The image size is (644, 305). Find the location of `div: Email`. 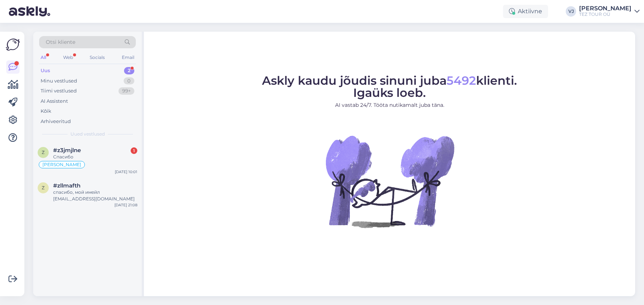

div: Email is located at coordinates (128, 57).